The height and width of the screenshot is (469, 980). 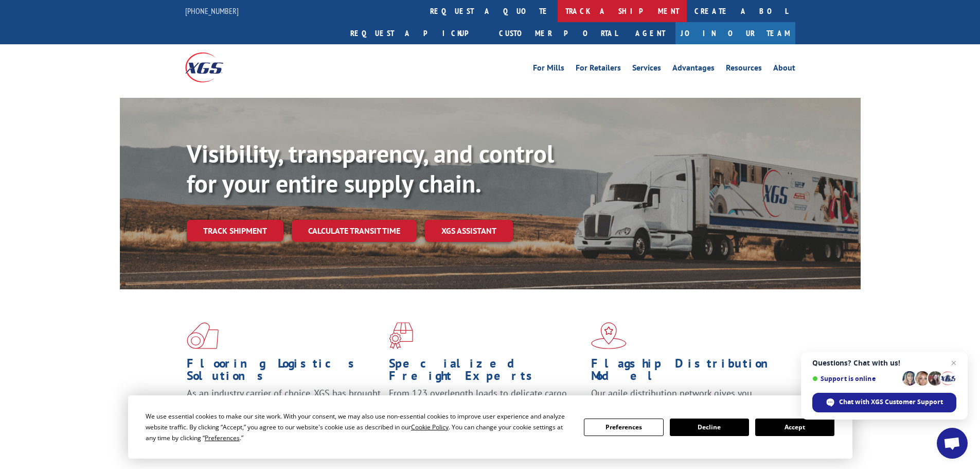 What do you see at coordinates (370, 168) in the screenshot?
I see `b: Visibility, transparency, and control for your entire supply chain.` at bounding box center [370, 168].